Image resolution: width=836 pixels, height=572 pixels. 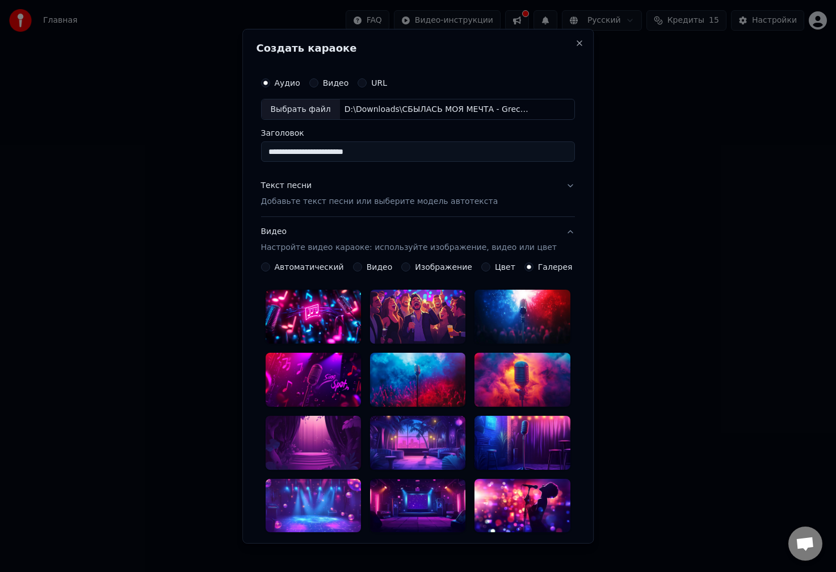 What do you see at coordinates (444, 267) in the screenshot?
I see `label: Изображение` at bounding box center [444, 267].